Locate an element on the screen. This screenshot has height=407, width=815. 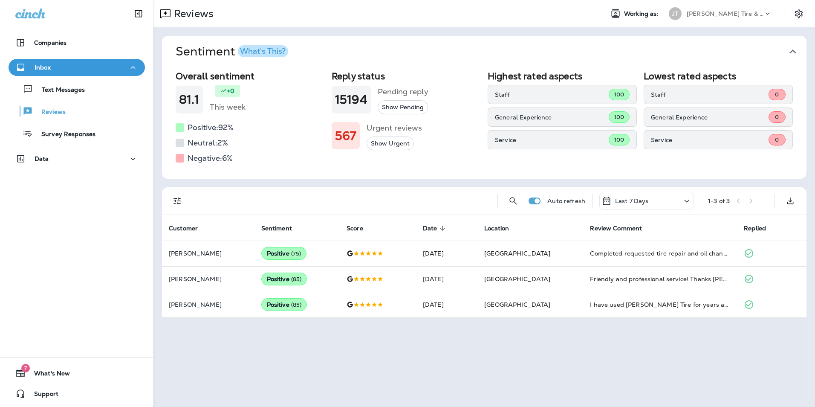
div: 1 - 3 of 3 is located at coordinates (719, 201).